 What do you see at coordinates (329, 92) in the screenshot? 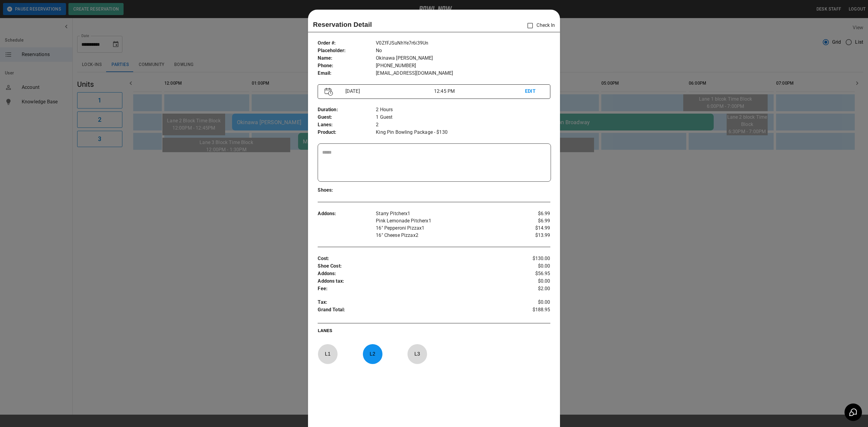
I see `img: Vector` at bounding box center [329, 92].